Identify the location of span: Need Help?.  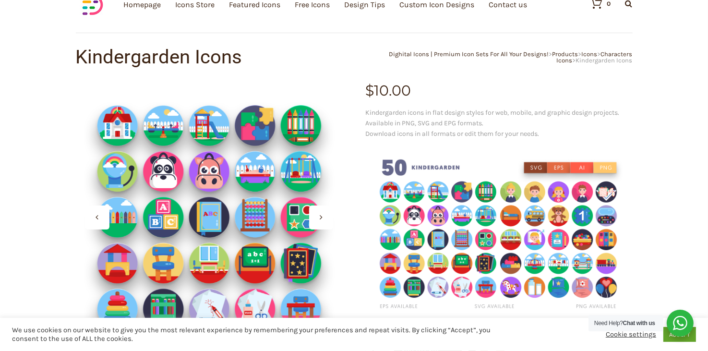
(625, 323).